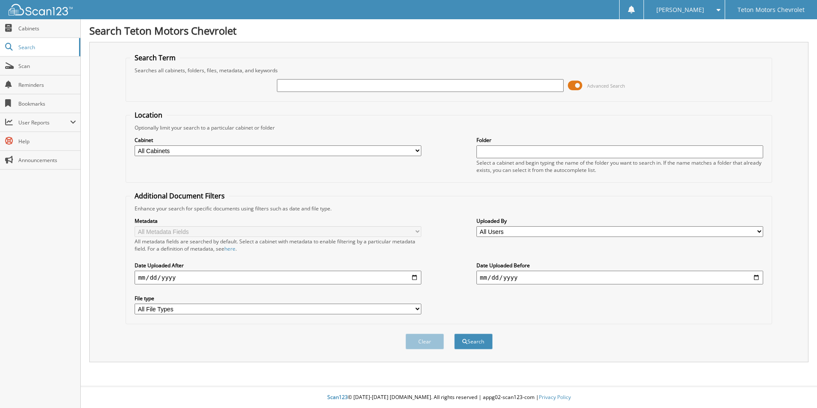  What do you see at coordinates (278, 277) in the screenshot?
I see `input: start` at bounding box center [278, 277].